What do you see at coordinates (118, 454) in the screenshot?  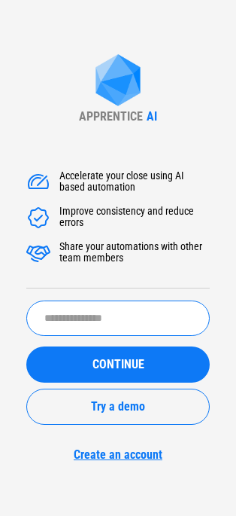 I see `a: Create an account` at bounding box center [118, 454].